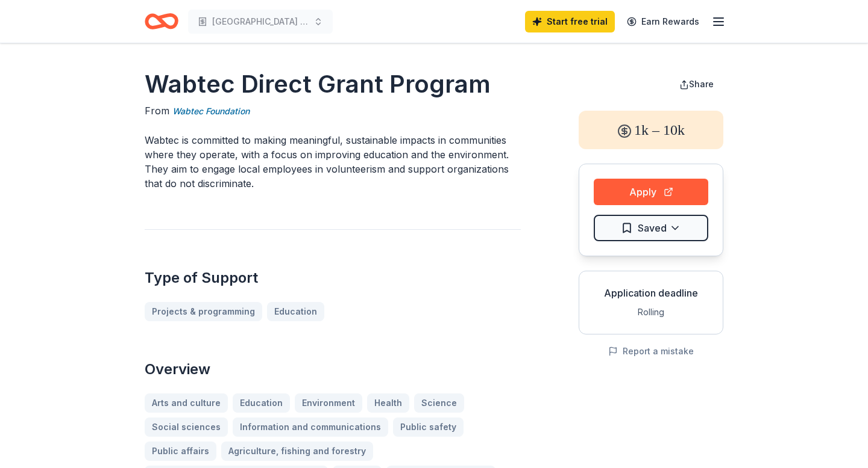 Image resolution: width=868 pixels, height=468 pixels. I want to click on a: Home, so click(161, 21).